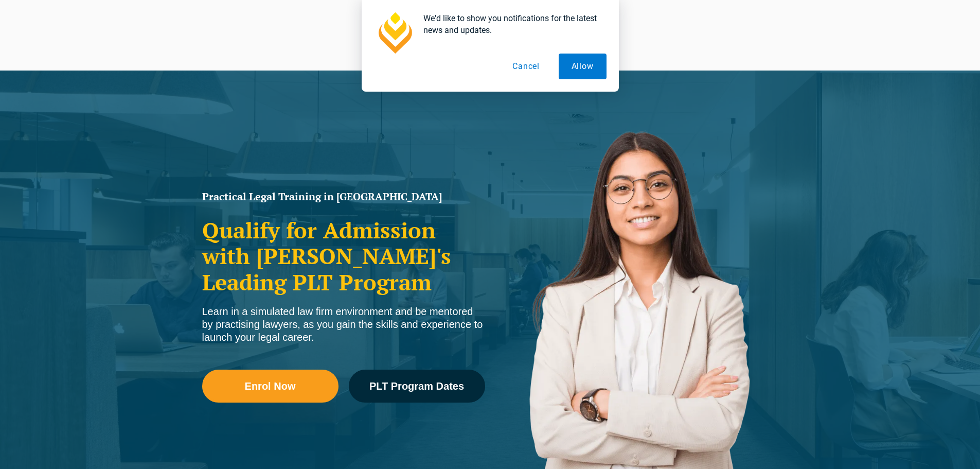 The width and height of the screenshot is (980, 469). I want to click on span: Enrol Now, so click(270, 386).